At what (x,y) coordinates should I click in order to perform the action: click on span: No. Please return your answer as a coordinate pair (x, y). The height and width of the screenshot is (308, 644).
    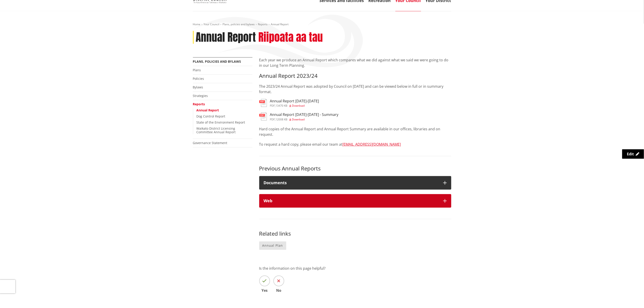
    Looking at the image, I should click on (279, 291).